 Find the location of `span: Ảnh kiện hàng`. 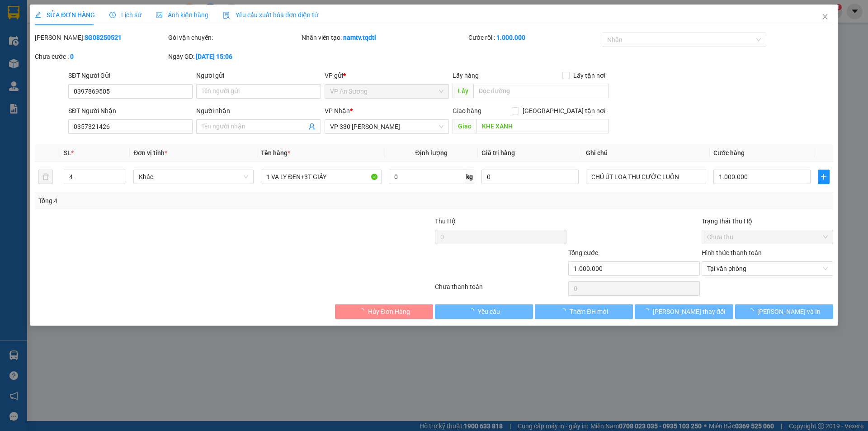

span: Ảnh kiện hàng is located at coordinates (182, 15).